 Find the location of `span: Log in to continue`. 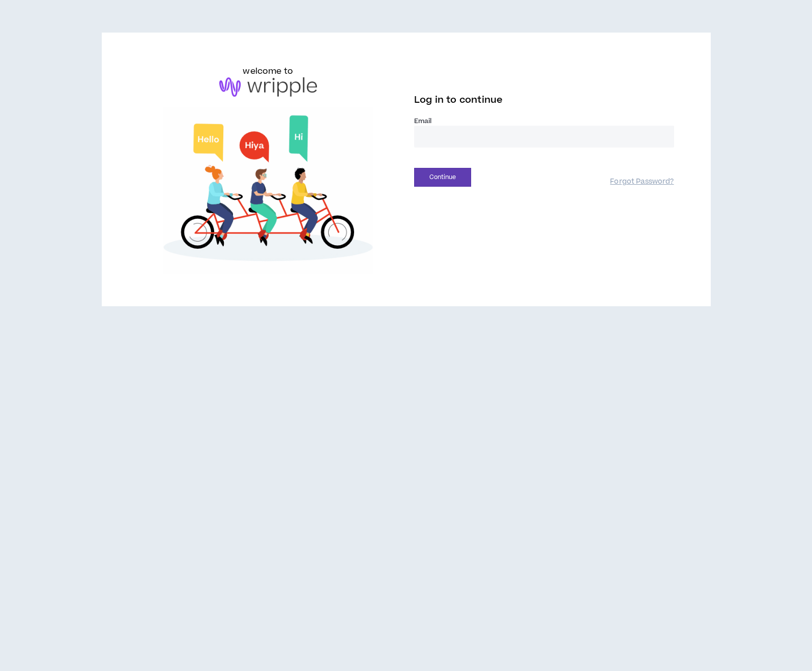

span: Log in to continue is located at coordinates (459, 100).